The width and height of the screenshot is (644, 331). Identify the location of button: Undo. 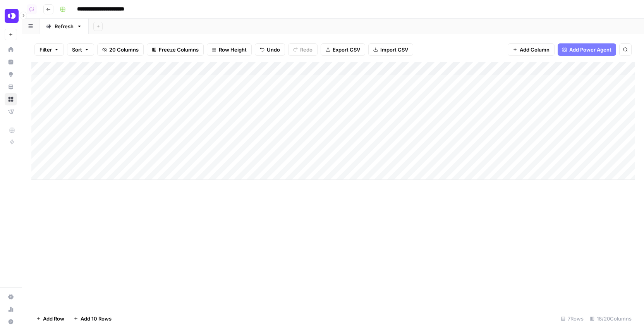
(270, 50).